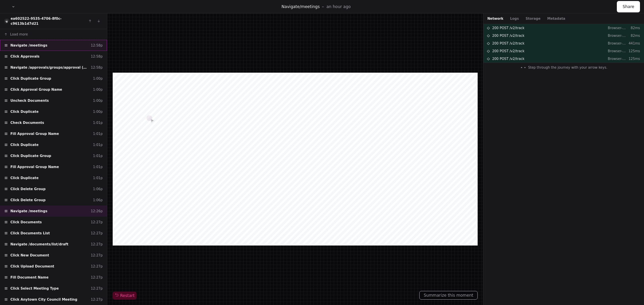 This screenshot has width=644, height=305. What do you see at coordinates (49, 67) in the screenshot?
I see `span: Navigate /approvals/groups/approval (Approval Groups)` at bounding box center [49, 67].